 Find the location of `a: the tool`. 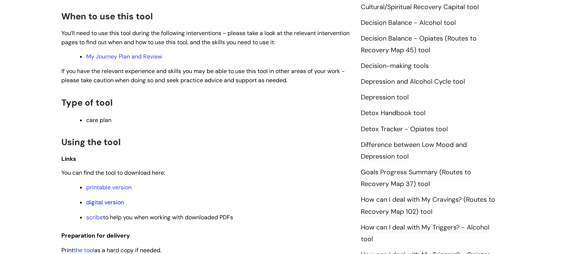

a: the tool is located at coordinates (84, 250).